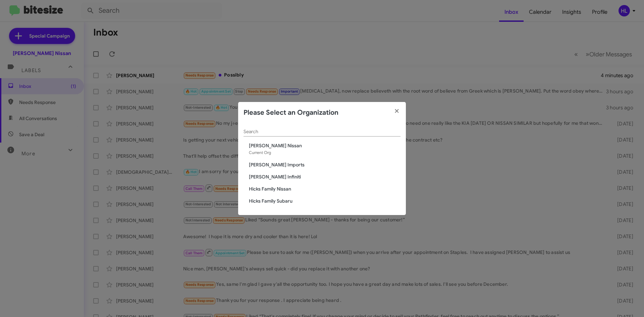 This screenshot has height=317, width=644. Describe the element at coordinates (291, 113) in the screenshot. I see `h2: Please Select an Organization` at that location.